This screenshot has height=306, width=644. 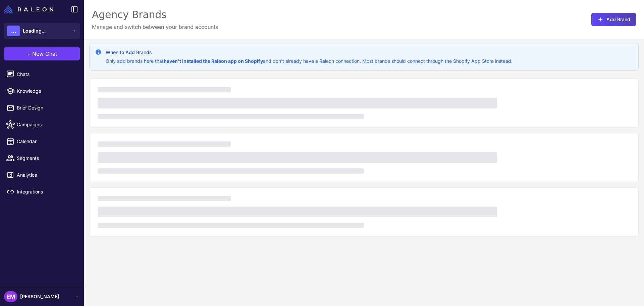 I want to click on span: New Chat, so click(x=44, y=54).